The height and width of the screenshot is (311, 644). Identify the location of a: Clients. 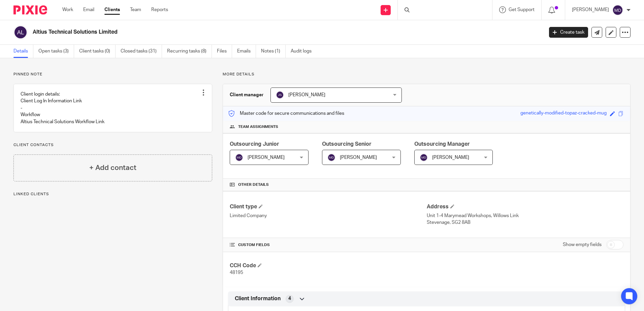
(112, 10).